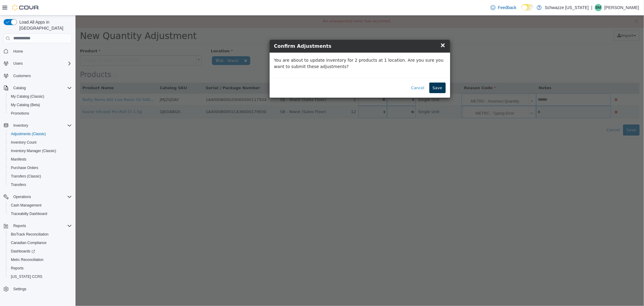 This screenshot has width=644, height=306. Describe the element at coordinates (29, 243) in the screenshot. I see `span: Canadian Compliance` at that location.